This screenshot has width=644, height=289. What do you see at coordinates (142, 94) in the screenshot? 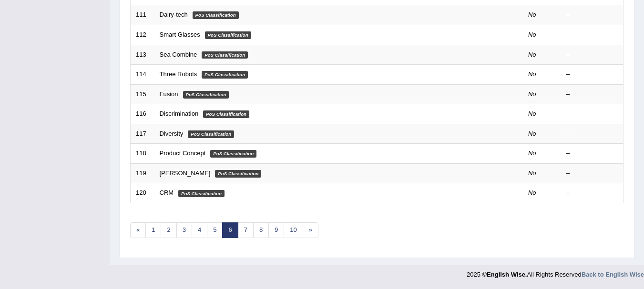
I see `td: 115` at bounding box center [142, 94].